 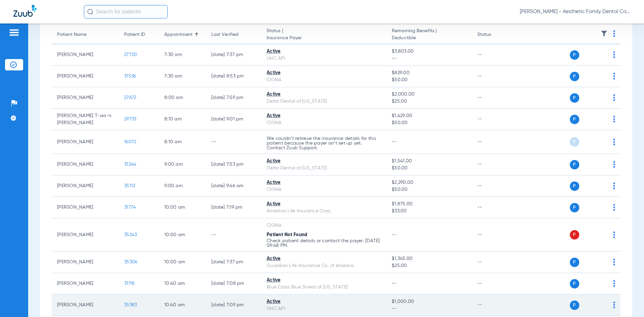 What do you see at coordinates (627, 301) in the screenshot?
I see `div: Chat Widget` at bounding box center [627, 301].